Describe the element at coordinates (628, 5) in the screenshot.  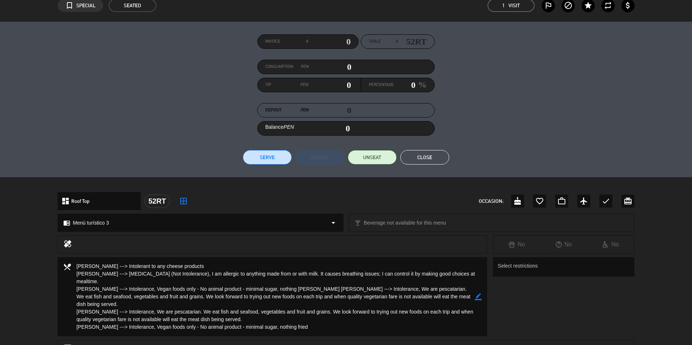
I see `i: attach_money` at that location.